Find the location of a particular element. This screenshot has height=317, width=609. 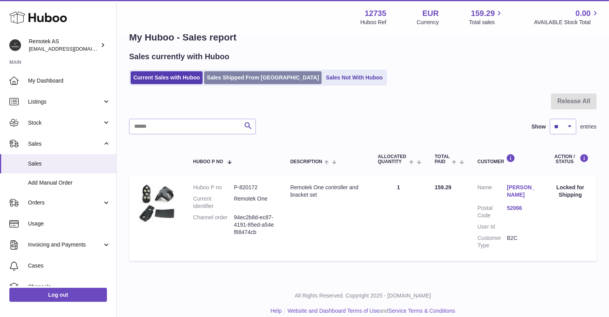

a: Sales Not With Huboo is located at coordinates (355, 77).